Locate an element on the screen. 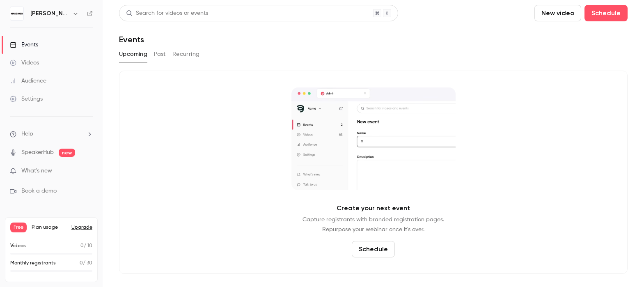 Image resolution: width=644 pixels, height=287 pixels. div: Settings is located at coordinates (27, 99).